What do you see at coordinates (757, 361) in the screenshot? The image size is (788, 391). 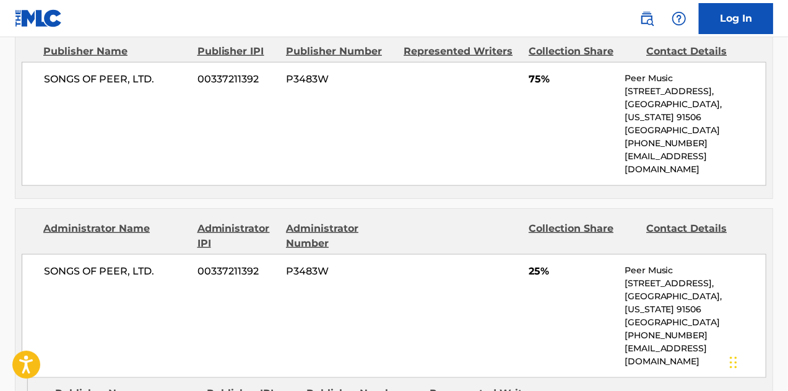 I see `div: Chat Widget` at bounding box center [757, 361].